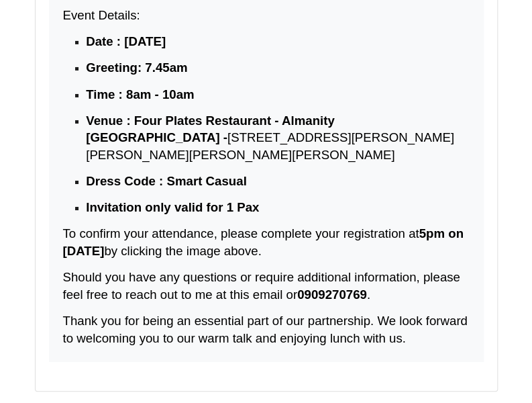 The height and width of the screenshot is (403, 532). Describe the element at coordinates (166, 181) in the screenshot. I see `span: Dress Code : Smart Casual` at that location.